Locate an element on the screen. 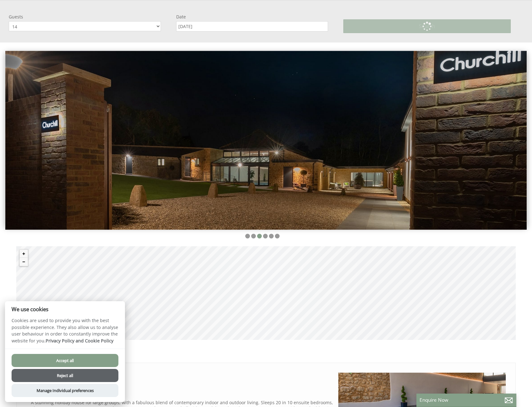 This screenshot has width=532, height=407. a: Privacy Policy and Cookie Policy is located at coordinates (79, 341).